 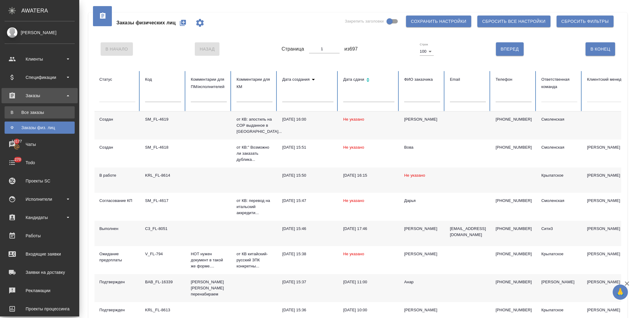 What do you see at coordinates (255, 260) in the screenshot?
I see `p: от КВ китайский-русский ЗПК конкретны...` at bounding box center [255, 260].